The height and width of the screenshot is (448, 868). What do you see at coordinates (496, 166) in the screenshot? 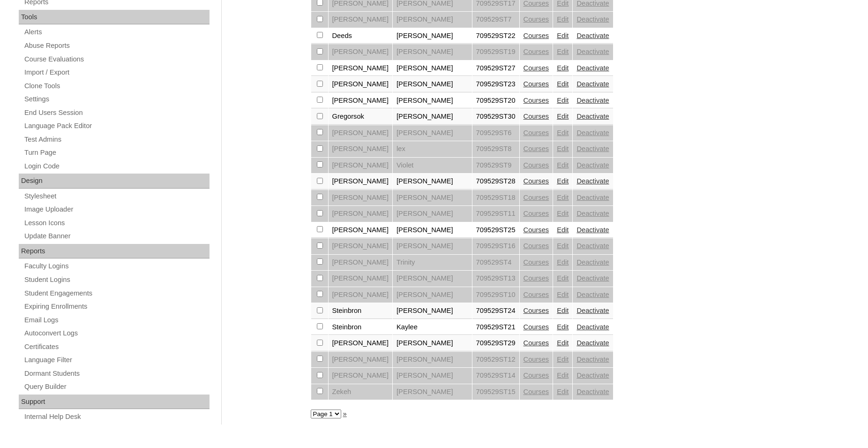
I see `td: 709529ST9` at bounding box center [496, 166].